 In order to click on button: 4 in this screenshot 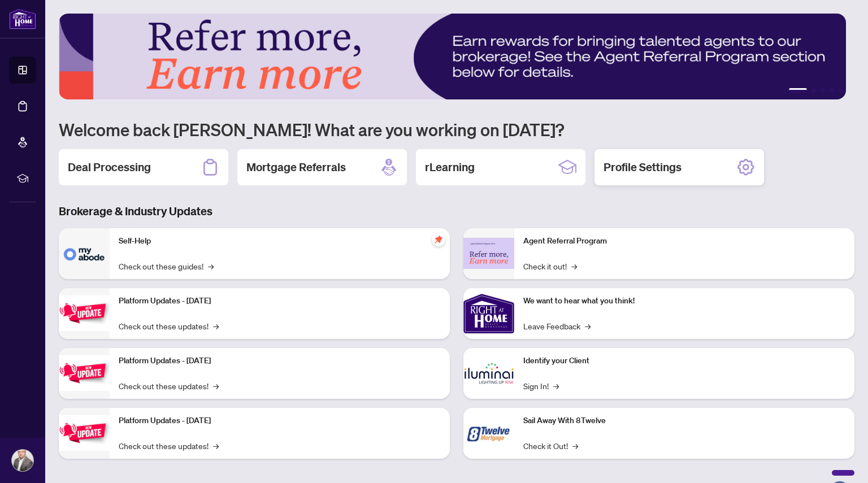, I will do `click(832, 91)`.